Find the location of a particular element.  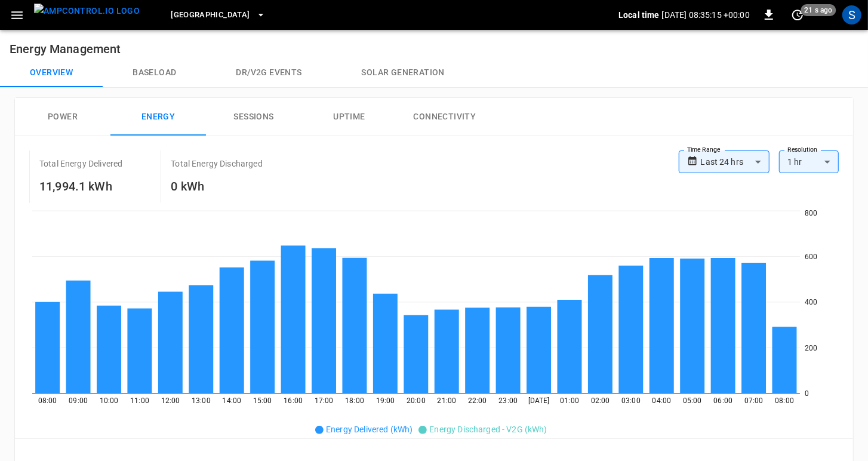

h6: 11,994.1 kWh is located at coordinates (81, 186).